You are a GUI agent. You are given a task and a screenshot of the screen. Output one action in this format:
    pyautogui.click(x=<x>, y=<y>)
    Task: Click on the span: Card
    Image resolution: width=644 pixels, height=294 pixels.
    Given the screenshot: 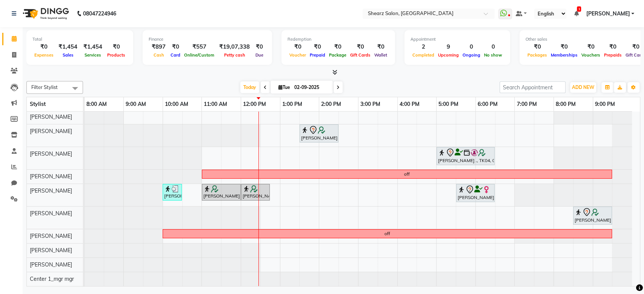 What is the action you would take?
    pyautogui.click(x=175, y=55)
    